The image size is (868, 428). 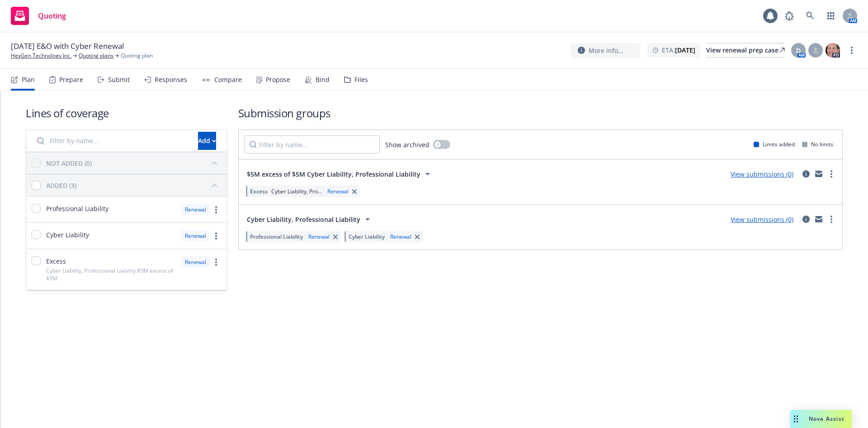 I want to click on a: Report a Bug, so click(x=790, y=16).